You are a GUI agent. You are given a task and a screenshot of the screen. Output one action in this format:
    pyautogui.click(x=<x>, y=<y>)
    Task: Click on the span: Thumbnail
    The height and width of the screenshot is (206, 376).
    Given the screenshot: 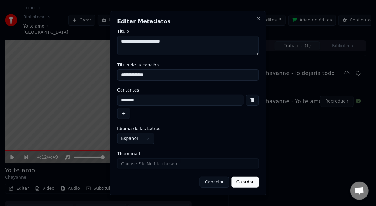 What is the action you would take?
    pyautogui.click(x=128, y=153)
    